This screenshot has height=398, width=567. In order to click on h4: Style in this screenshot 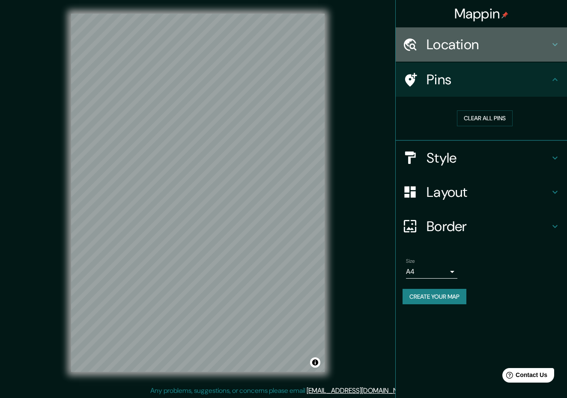, I will do `click(488, 158)`.